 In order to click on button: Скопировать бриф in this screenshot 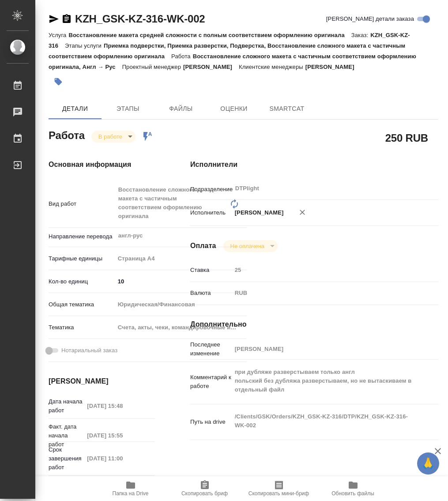, I will do `click(205, 489)`.